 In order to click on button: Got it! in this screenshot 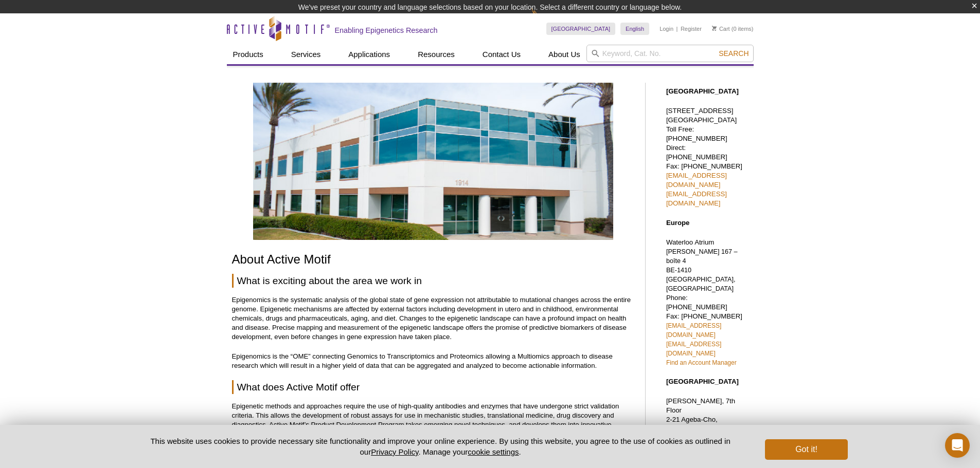, I will do `click(806, 450)`.